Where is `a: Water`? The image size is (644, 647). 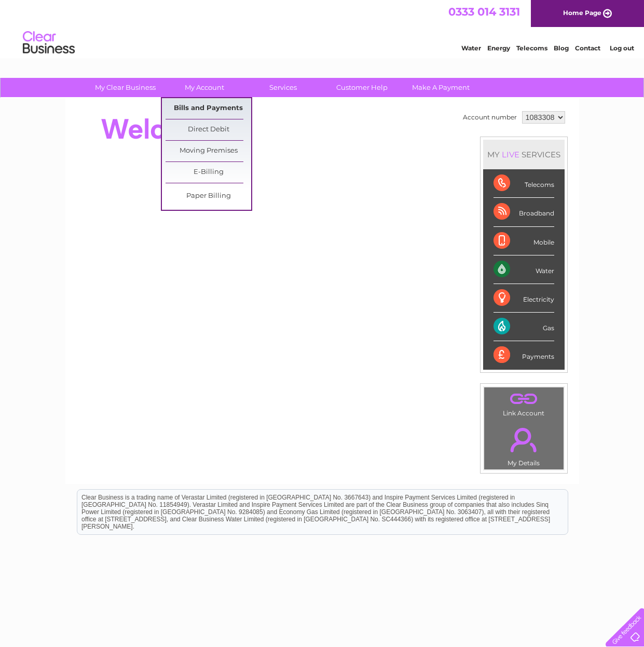 a: Water is located at coordinates (471, 48).